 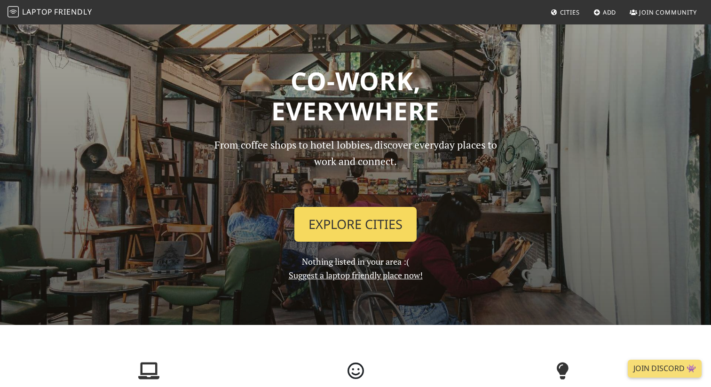 What do you see at coordinates (668, 12) in the screenshot?
I see `span: Join Community` at bounding box center [668, 12].